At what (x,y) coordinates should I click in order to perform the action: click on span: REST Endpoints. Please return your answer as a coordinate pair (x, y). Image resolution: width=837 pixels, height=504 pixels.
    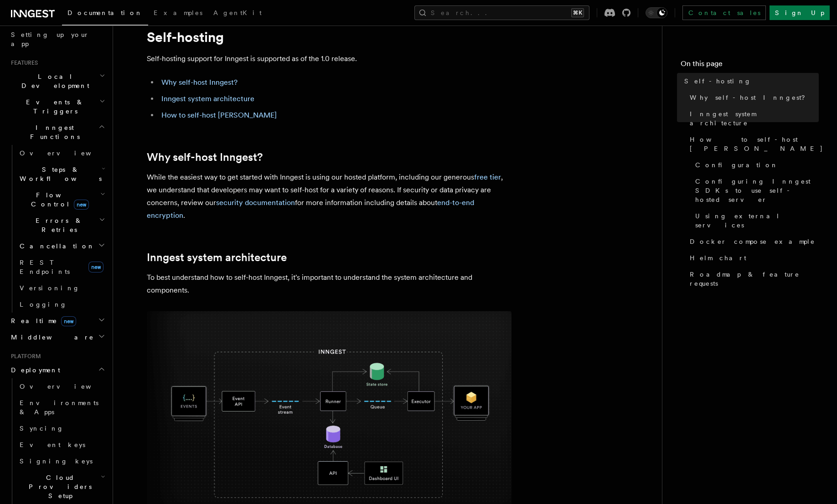
    Looking at the image, I should click on (45, 267).